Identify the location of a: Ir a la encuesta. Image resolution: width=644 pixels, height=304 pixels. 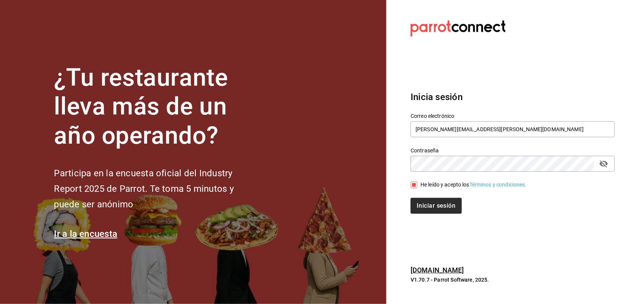
(86, 234).